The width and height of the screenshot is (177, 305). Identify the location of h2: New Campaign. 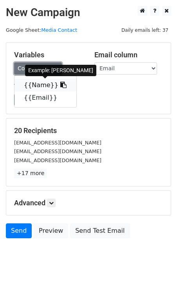
(89, 13).